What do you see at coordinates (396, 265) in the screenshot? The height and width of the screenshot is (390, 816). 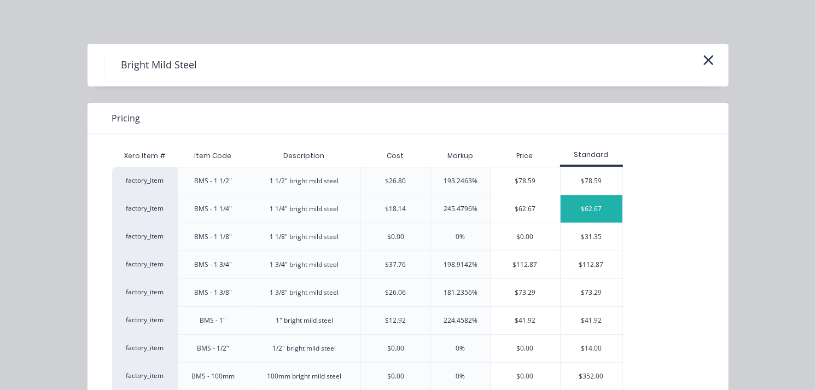 I see `div: $37.76` at bounding box center [396, 265].